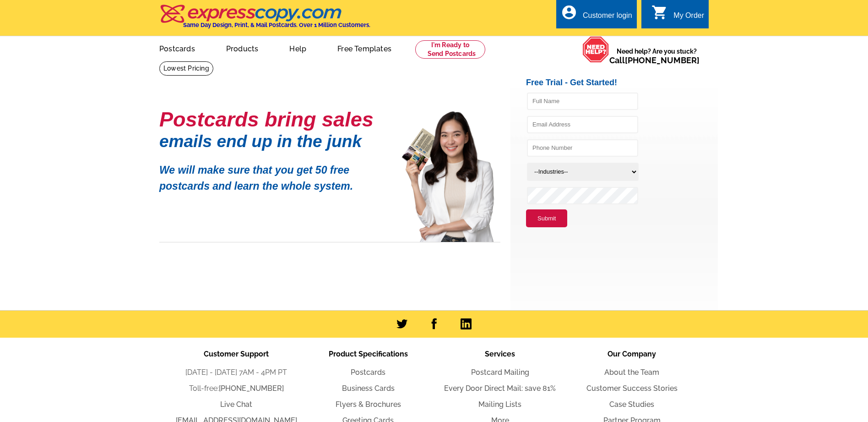  What do you see at coordinates (274, 119) in the screenshot?
I see `h1: Postcards bring sales` at bounding box center [274, 119].